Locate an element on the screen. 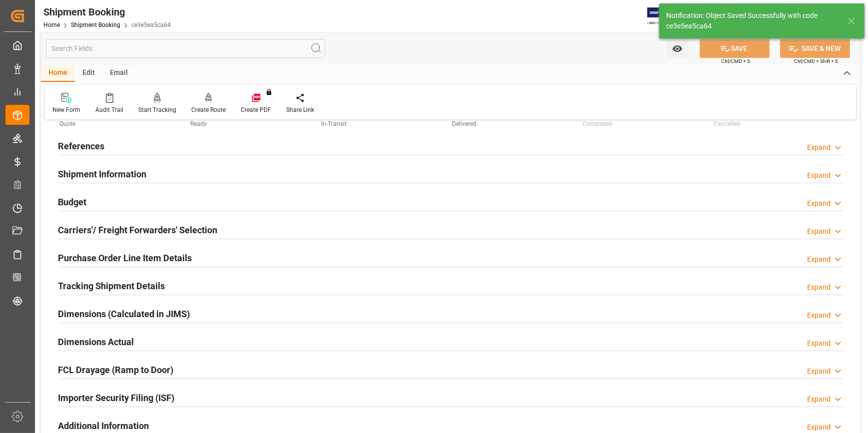  h2: Importer Security Filing (ISF) is located at coordinates (116, 397).